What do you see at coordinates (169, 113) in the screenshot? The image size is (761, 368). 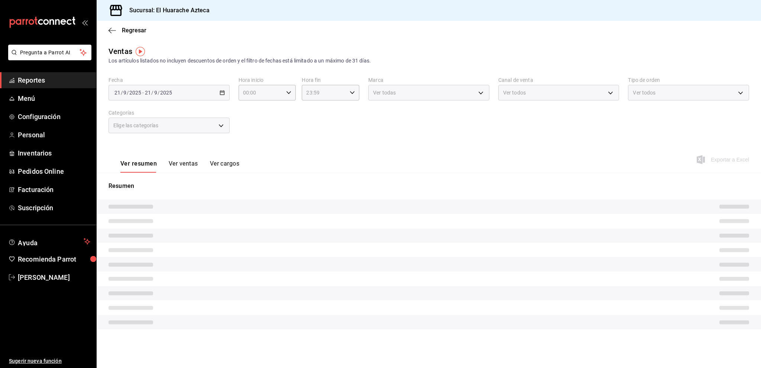 I see `label: Categorías` at bounding box center [169, 113].